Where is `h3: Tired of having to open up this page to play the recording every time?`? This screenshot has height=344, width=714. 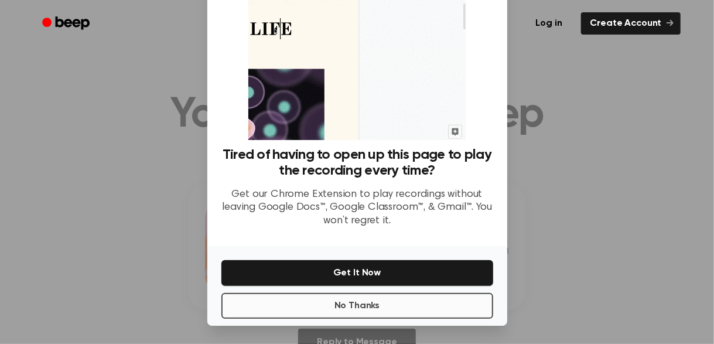
h3: Tired of having to open up this page to play the recording every time? is located at coordinates (357, 163).